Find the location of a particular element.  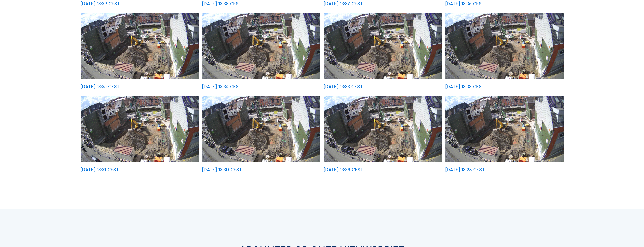

img: image_53013596 is located at coordinates (504, 129).